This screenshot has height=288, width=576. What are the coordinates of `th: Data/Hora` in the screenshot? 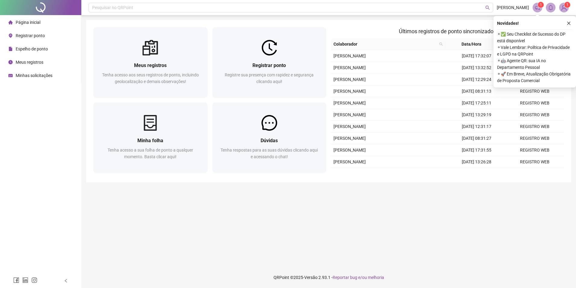 It's located at (474, 44).